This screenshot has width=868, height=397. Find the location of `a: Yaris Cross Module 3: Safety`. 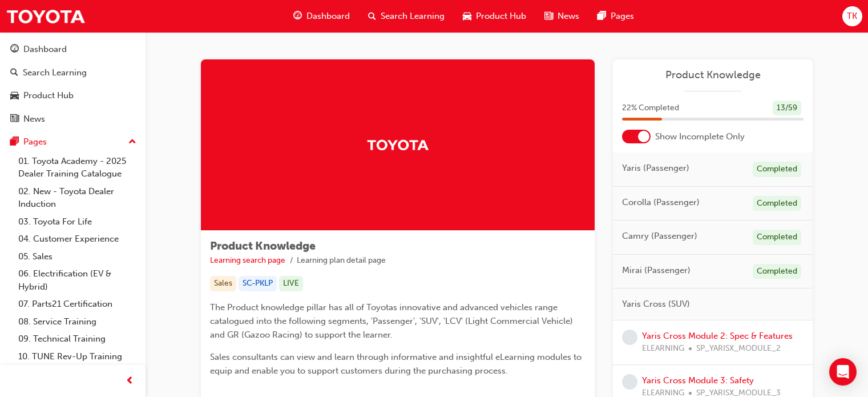

a: Yaris Cross Module 3: Safety is located at coordinates (698, 381).